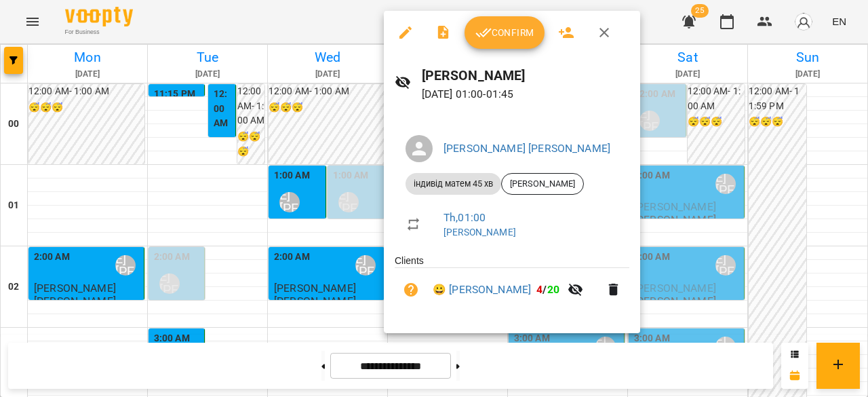  Describe the element at coordinates (539, 289) in the screenshot. I see `span: 4` at that location.